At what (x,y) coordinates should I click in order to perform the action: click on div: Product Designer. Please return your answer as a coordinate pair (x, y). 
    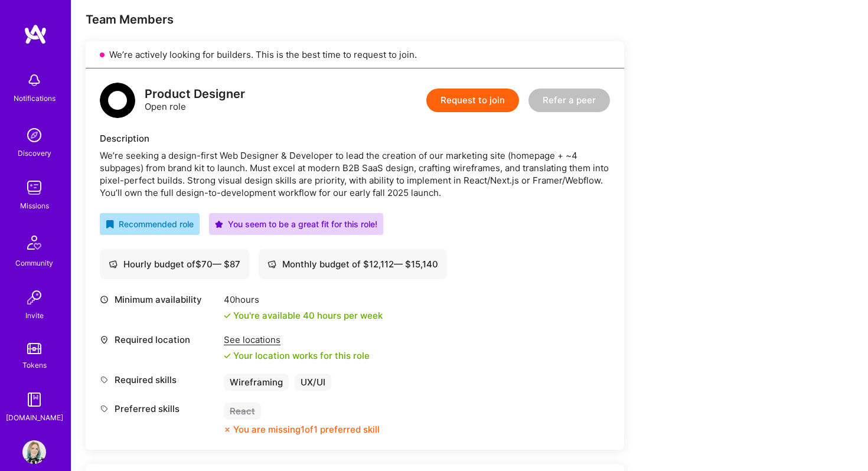
    Looking at the image, I should click on (195, 94).